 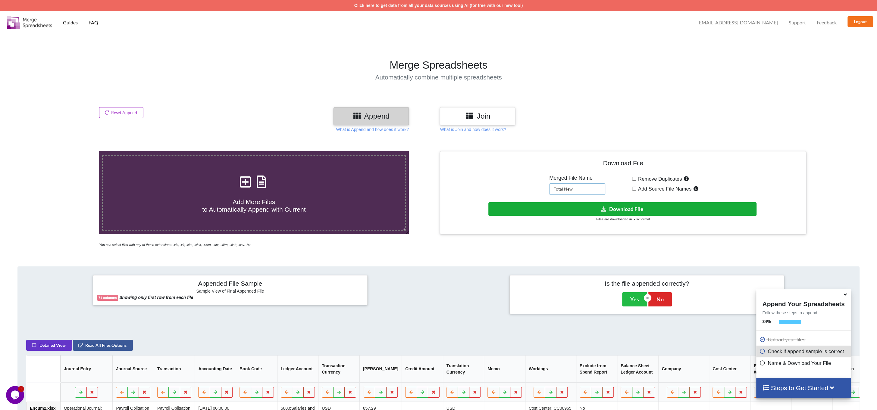 I want to click on b: 34 %, so click(x=766, y=322).